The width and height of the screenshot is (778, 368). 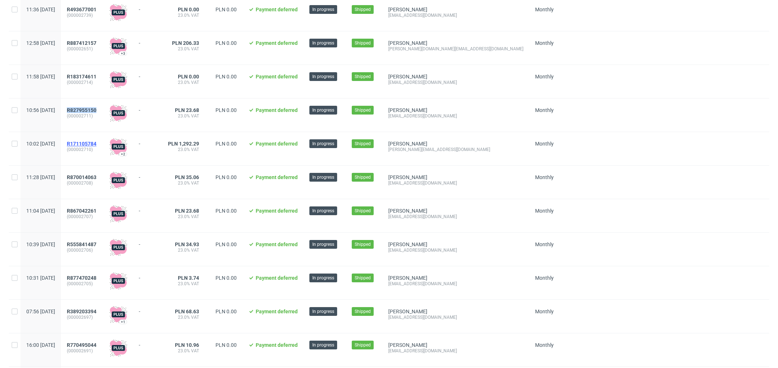 What do you see at coordinates (82, 116) in the screenshot?
I see `span: (000002711)` at bounding box center [82, 116].